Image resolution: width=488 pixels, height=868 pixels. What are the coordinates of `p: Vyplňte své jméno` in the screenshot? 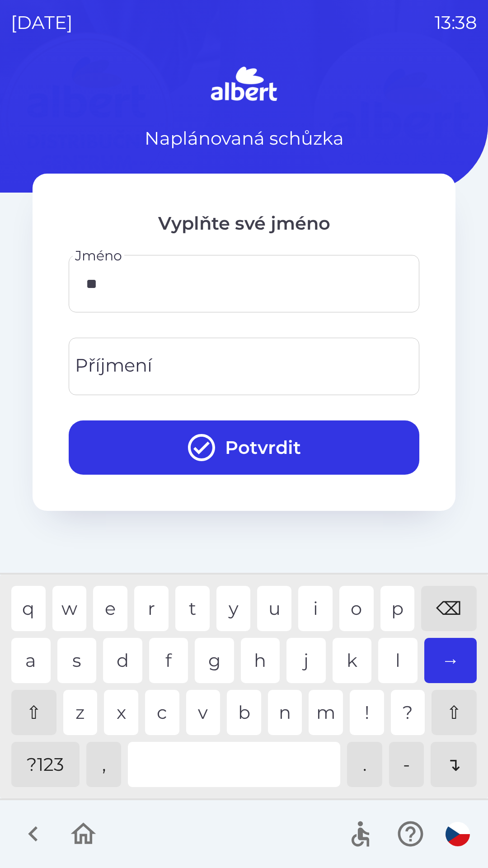 It's located at (244, 223).